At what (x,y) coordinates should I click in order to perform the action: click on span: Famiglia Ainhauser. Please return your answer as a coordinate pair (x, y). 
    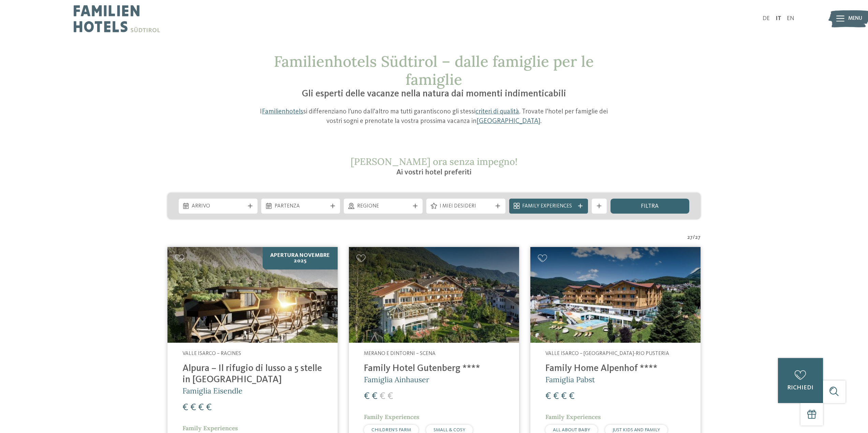
    Looking at the image, I should click on (397, 380).